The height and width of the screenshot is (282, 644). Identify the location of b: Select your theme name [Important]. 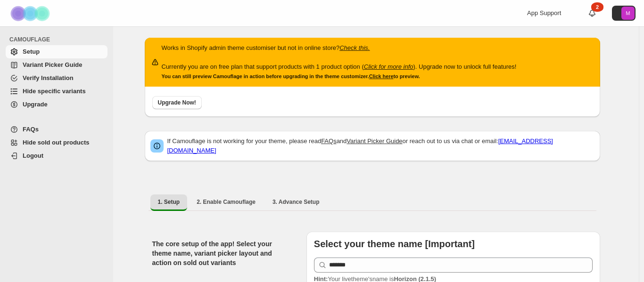
(394, 244).